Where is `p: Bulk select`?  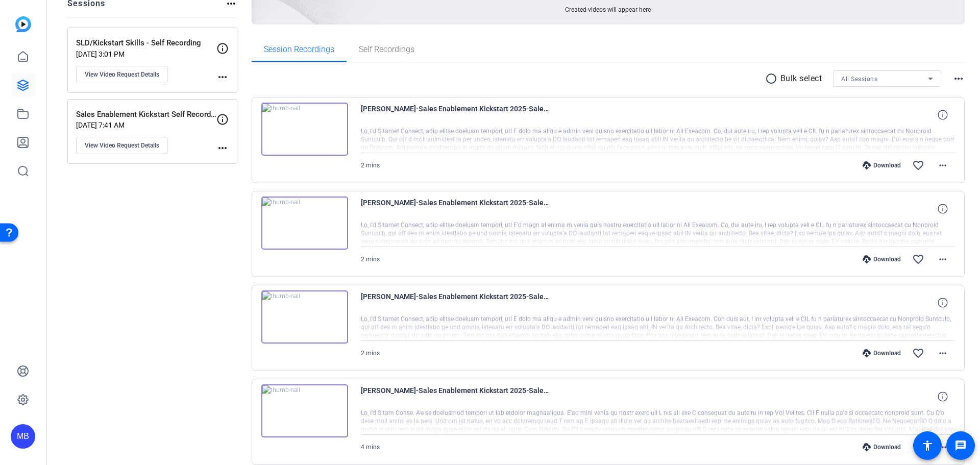 p: Bulk select is located at coordinates (801, 78).